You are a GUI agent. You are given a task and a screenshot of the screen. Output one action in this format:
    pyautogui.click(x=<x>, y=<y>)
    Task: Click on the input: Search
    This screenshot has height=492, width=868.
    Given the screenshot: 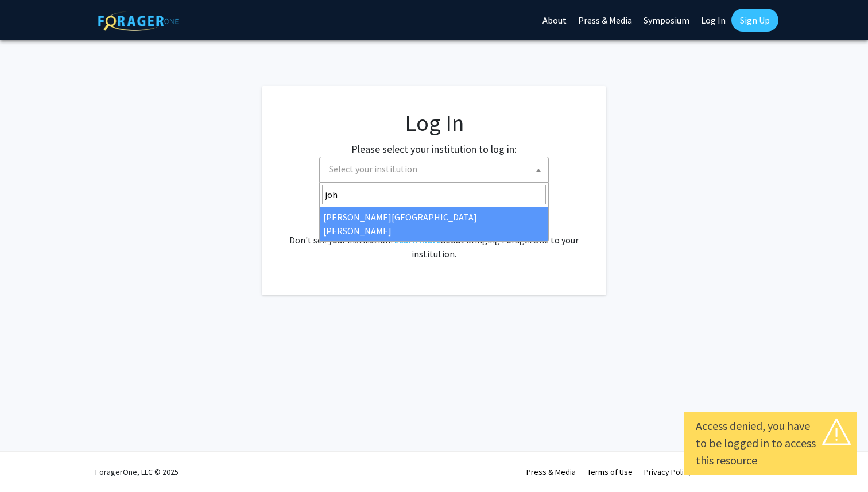 What is the action you would take?
    pyautogui.click(x=434, y=195)
    